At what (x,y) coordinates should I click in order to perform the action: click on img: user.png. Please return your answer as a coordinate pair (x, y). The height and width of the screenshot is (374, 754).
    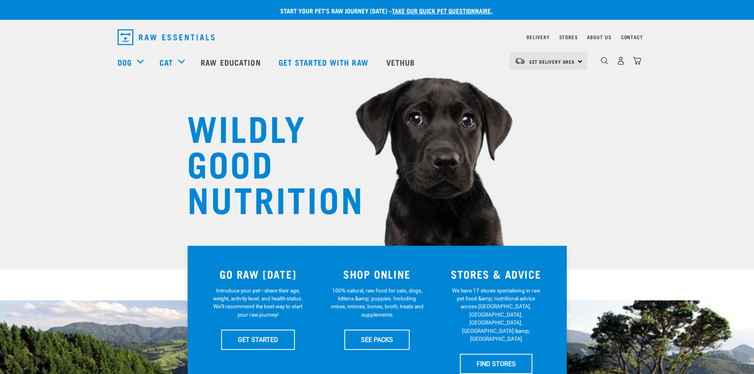
    Looking at the image, I should click on (621, 61).